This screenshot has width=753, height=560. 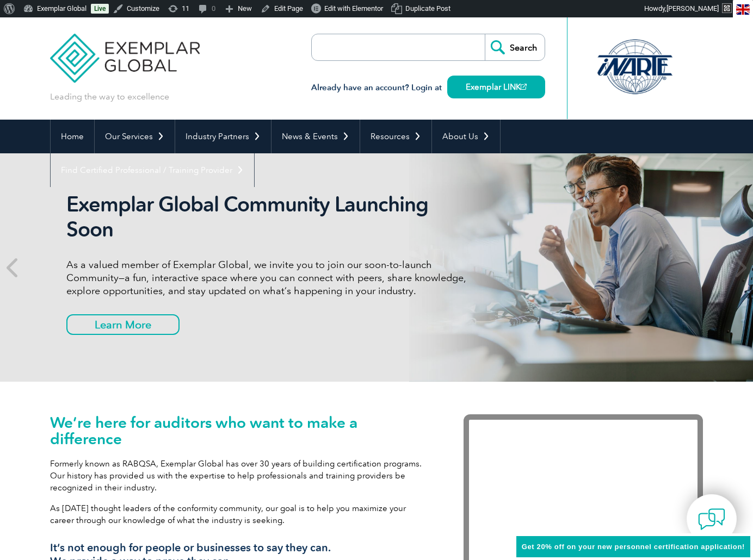 What do you see at coordinates (271, 278) in the screenshot?
I see `p: As a valued member of Exemplar Global, we invite you to join our soon-to-launch Community—a fun, ...` at bounding box center [271, 278].